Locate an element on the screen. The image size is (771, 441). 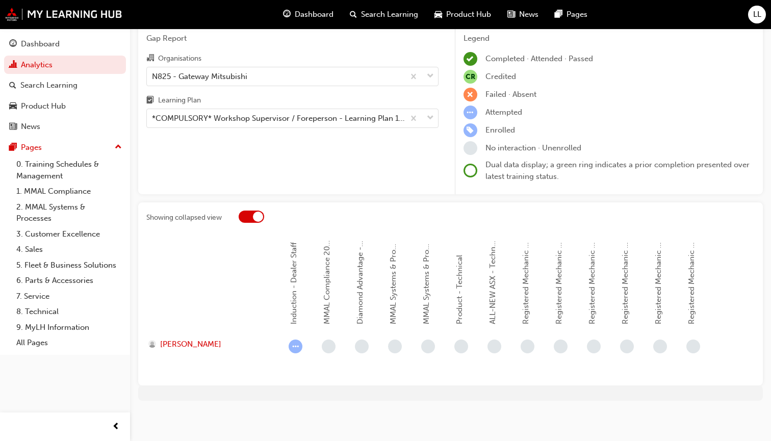
span: learningRecordVerb_COMPLETE-icon is located at coordinates (470, 59).